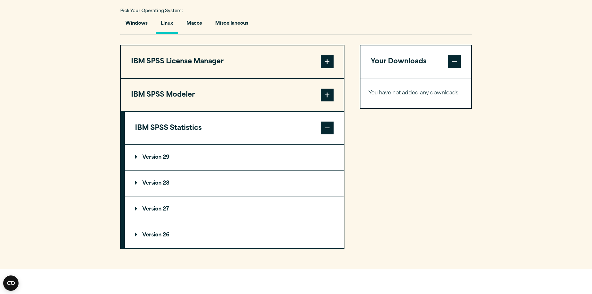  What do you see at coordinates (152, 11) in the screenshot?
I see `span: Pick Your Operating System:` at bounding box center [152, 11].